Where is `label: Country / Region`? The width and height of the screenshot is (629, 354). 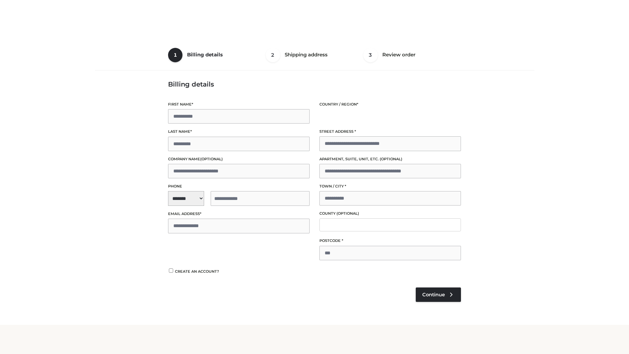
label: Country / Region is located at coordinates (390, 104).